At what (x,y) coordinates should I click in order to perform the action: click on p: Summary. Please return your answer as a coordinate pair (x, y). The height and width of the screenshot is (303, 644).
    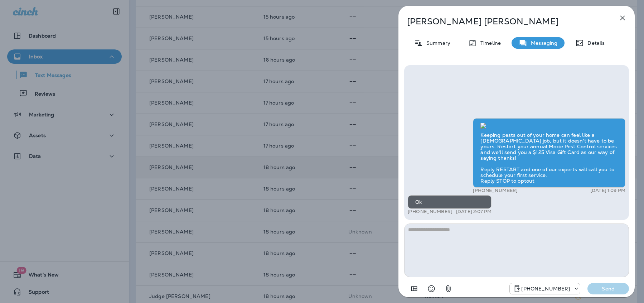
    Looking at the image, I should click on (436, 43).